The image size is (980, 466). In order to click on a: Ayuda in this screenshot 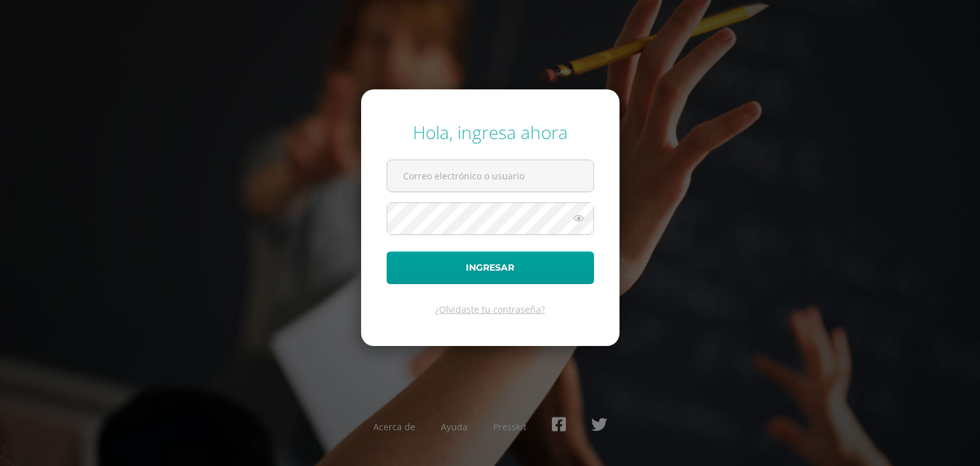, I will do `click(454, 426)`.